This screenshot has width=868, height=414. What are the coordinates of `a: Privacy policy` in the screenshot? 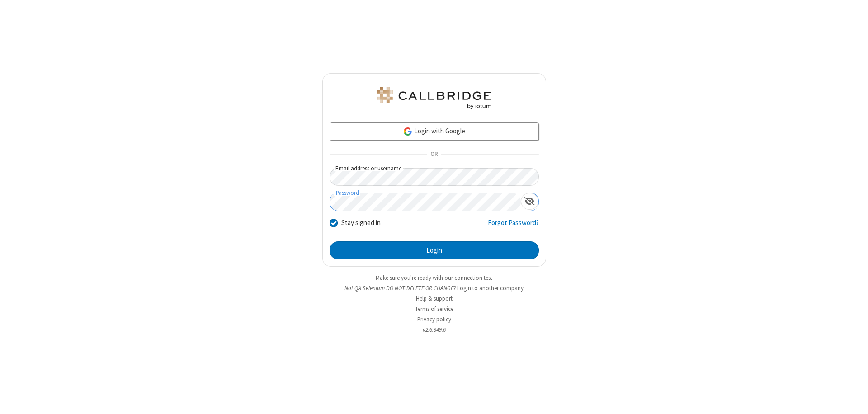 It's located at (434, 319).